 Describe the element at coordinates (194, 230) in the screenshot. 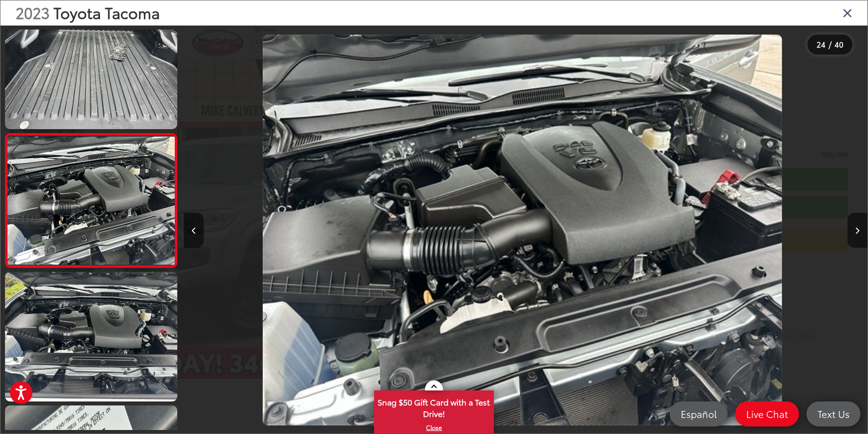

I see `button: Previous image` at that location.